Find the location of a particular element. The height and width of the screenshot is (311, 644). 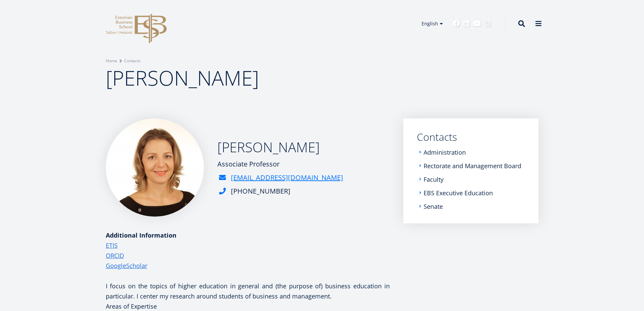

a: Senate is located at coordinates (433, 206).